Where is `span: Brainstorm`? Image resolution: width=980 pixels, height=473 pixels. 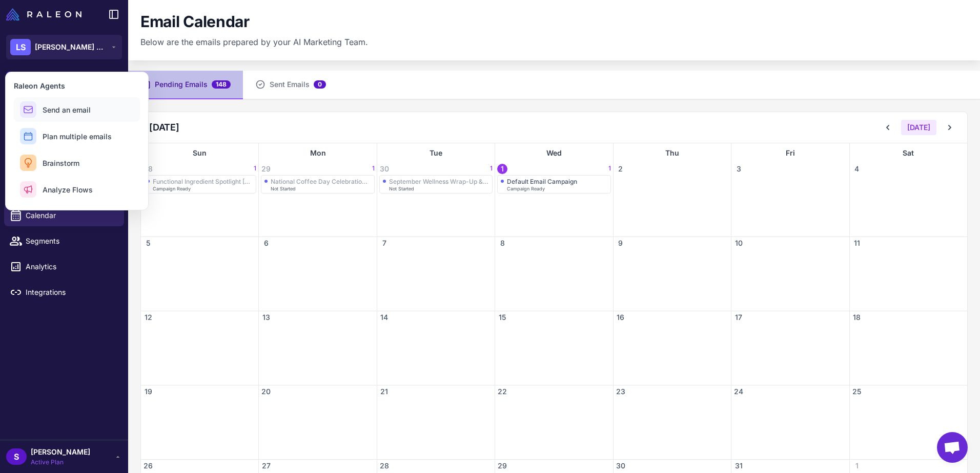 span: Brainstorm is located at coordinates (61, 163).